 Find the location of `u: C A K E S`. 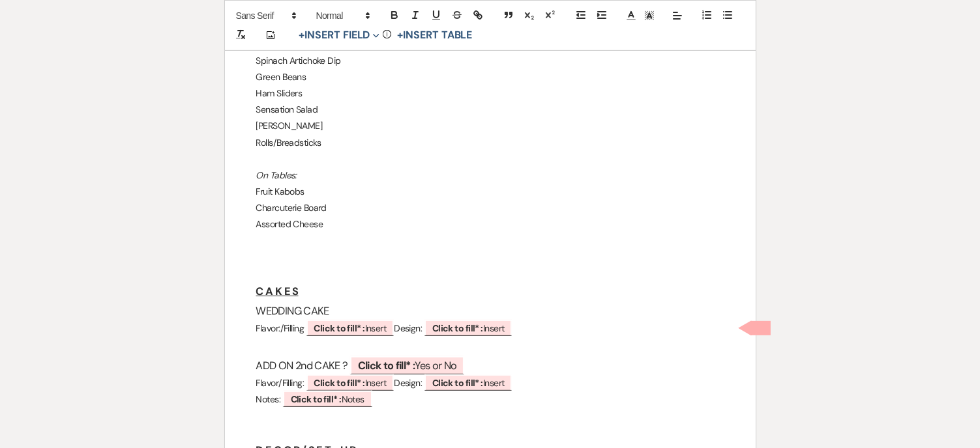

u: C A K E S is located at coordinates (277, 291).